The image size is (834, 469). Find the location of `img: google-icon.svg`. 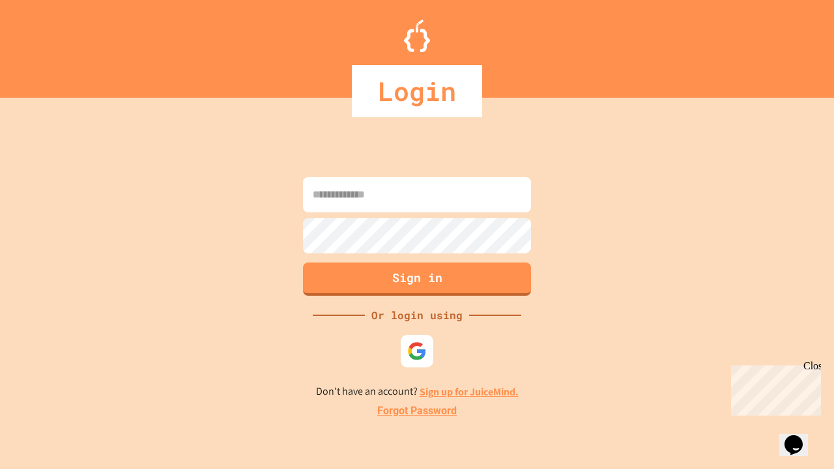

img: google-icon.svg is located at coordinates (417, 351).